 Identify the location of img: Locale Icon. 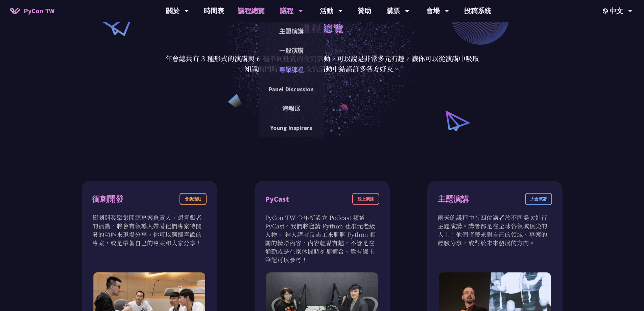
(606, 11).